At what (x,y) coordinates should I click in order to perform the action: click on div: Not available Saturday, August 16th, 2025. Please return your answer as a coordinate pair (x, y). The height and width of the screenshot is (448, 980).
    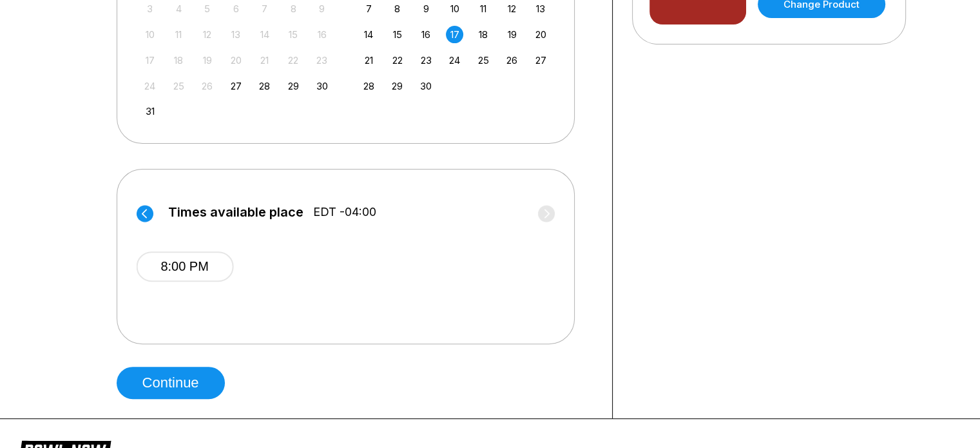
    Looking at the image, I should click on (321, 34).